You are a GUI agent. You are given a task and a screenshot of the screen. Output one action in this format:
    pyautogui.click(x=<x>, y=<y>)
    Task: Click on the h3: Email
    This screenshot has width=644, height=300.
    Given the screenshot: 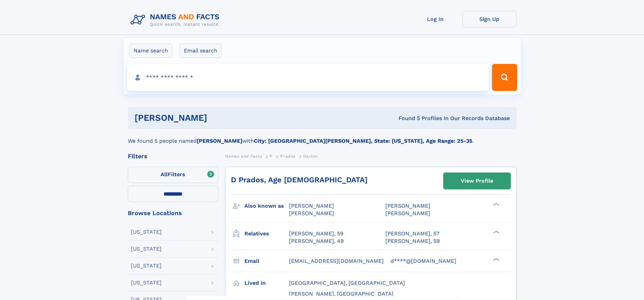 What is the action you would take?
    pyautogui.click(x=267, y=261)
    